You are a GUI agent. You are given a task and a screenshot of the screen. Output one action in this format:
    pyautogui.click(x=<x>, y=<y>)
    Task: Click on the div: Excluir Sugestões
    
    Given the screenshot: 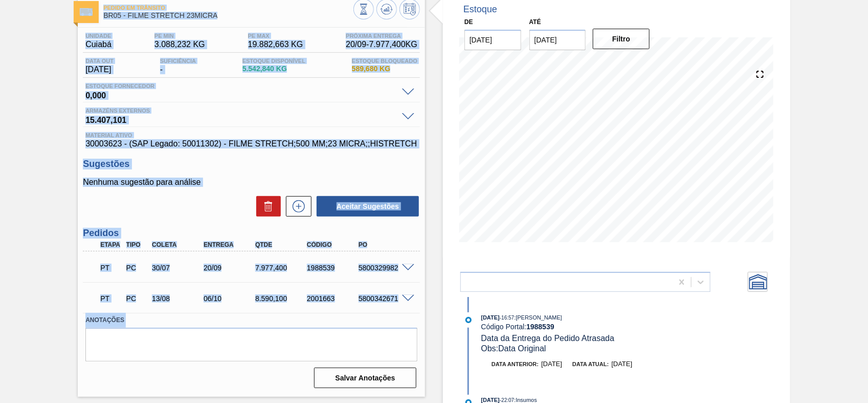 What is the action you would take?
    pyautogui.click(x=266, y=206)
    